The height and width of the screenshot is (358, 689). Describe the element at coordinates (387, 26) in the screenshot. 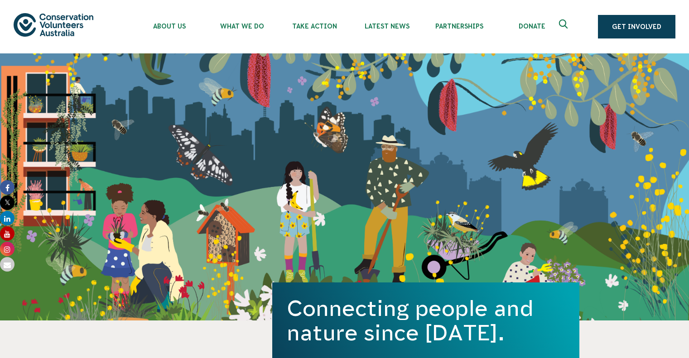

I see `span: Latest News` at that location.